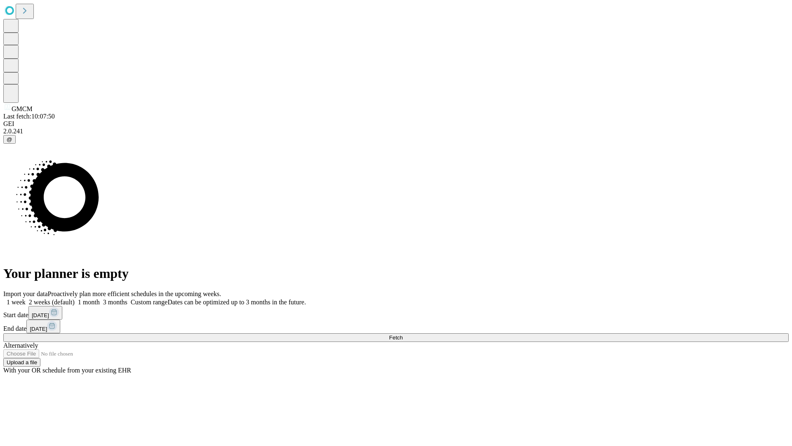 Image resolution: width=792 pixels, height=446 pixels. What do you see at coordinates (396, 131) in the screenshot?
I see `div: 2.0.241` at bounding box center [396, 131].